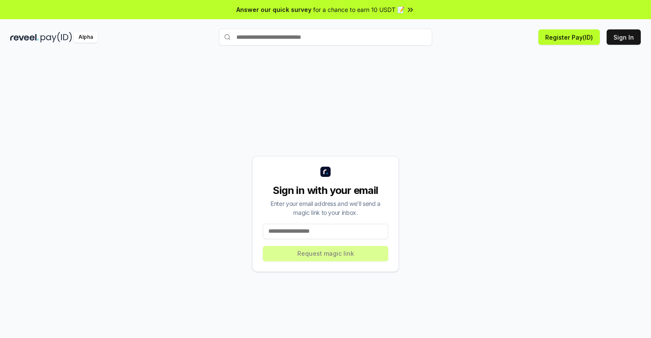  I want to click on button: Sign In, so click(623, 37).